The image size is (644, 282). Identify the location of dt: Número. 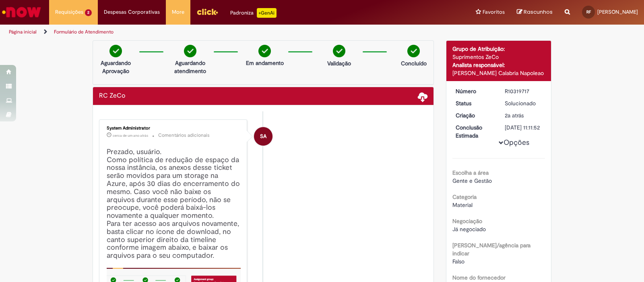
(474, 91).